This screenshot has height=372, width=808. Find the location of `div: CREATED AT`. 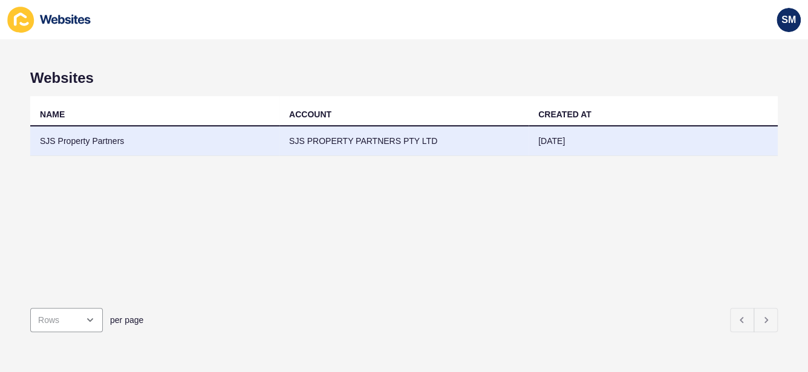

div: CREATED AT is located at coordinates (565, 114).